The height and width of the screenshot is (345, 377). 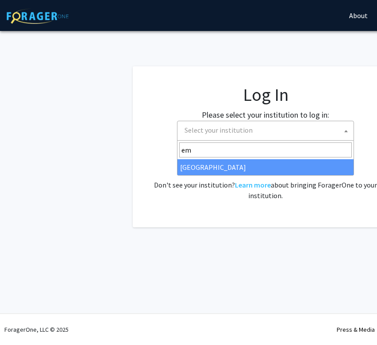 I want to click on a: Learn more about bringing ForagerOne to your institution, so click(x=253, y=185).